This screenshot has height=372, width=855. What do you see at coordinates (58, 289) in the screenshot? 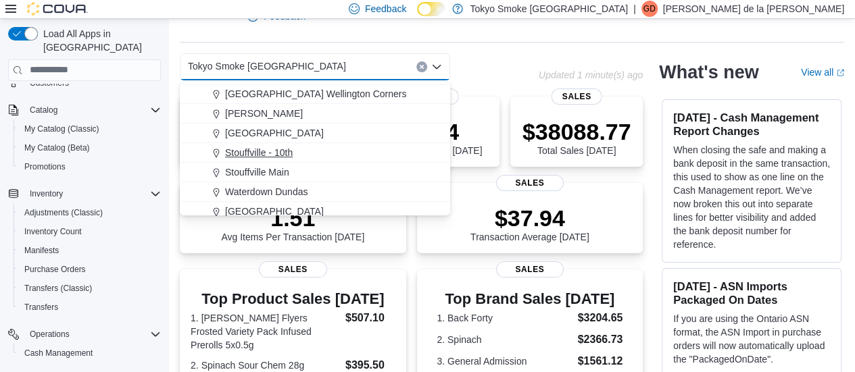
I see `a: Transfers (Classic)` at bounding box center [58, 289].